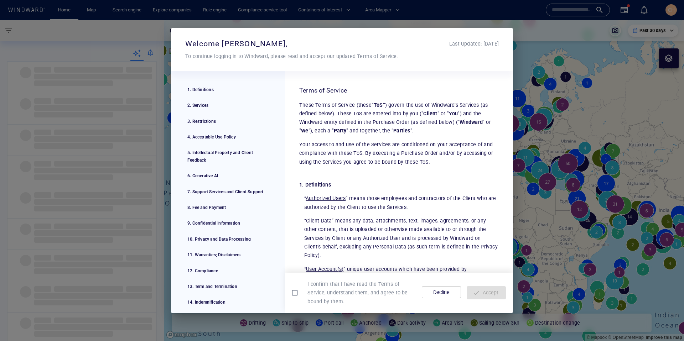 Image resolution: width=684 pixels, height=341 pixels. What do you see at coordinates (228, 287) in the screenshot?
I see `div: 13. Term and Termination` at bounding box center [228, 287].